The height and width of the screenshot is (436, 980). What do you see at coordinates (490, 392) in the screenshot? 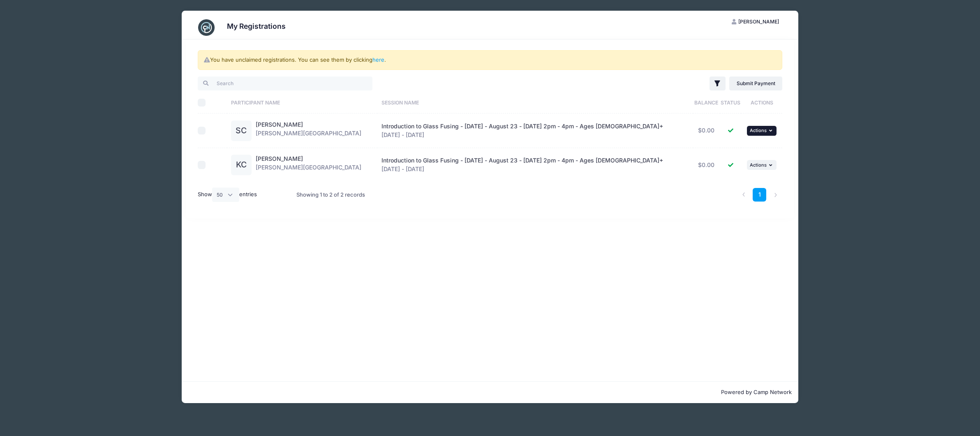
I see `p: Powered by Camp Network` at bounding box center [490, 392].